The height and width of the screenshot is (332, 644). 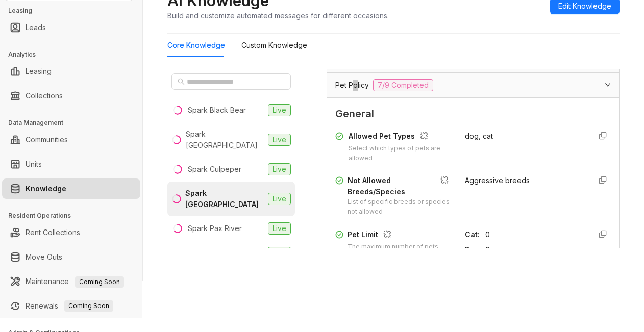 I want to click on li: Leads, so click(x=71, y=27).